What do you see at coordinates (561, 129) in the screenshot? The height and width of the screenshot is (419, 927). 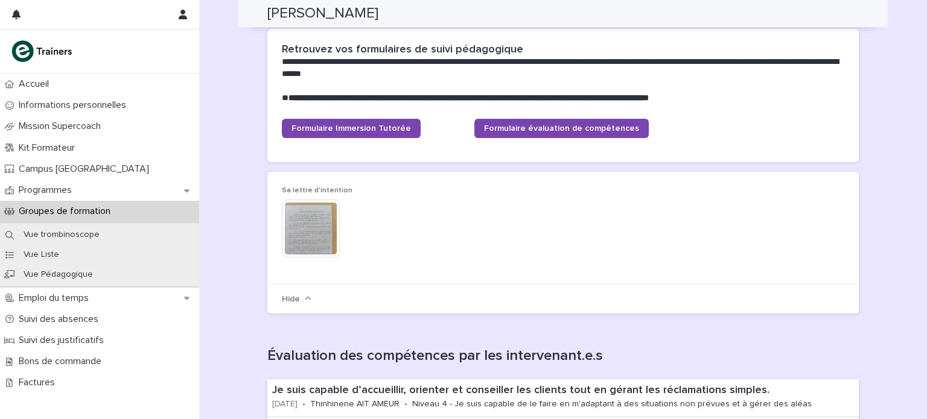 I see `span: Formulaire évaluation de compétences` at bounding box center [561, 129].